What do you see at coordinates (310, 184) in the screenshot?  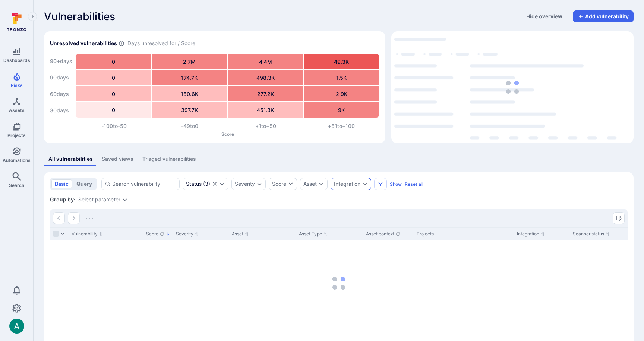 I see `button: Asset` at bounding box center [310, 184].